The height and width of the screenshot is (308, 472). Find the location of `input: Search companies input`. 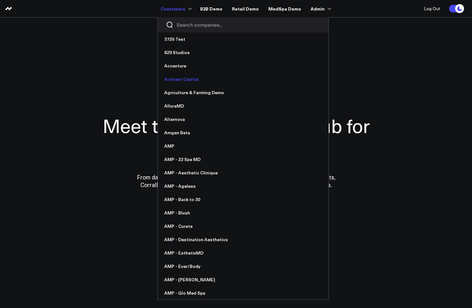

input: Search companies input is located at coordinates (248, 25).